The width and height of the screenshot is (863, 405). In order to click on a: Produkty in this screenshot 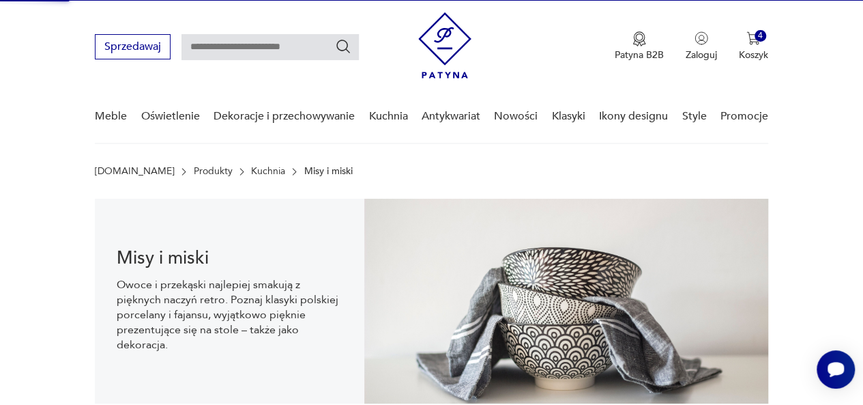, I will do `click(213, 171)`.